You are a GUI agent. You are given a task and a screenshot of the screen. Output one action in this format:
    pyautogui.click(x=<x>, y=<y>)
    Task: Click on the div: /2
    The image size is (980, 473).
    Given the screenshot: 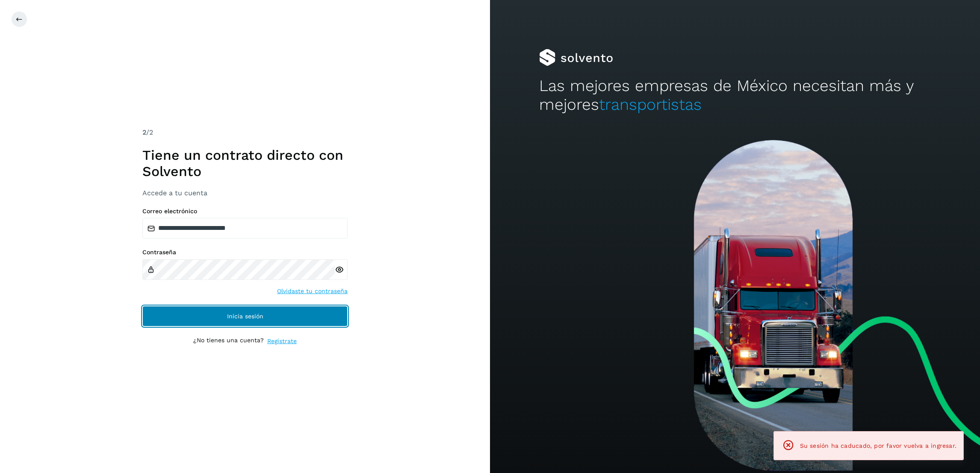 What is the action you would take?
    pyautogui.click(x=245, y=132)
    